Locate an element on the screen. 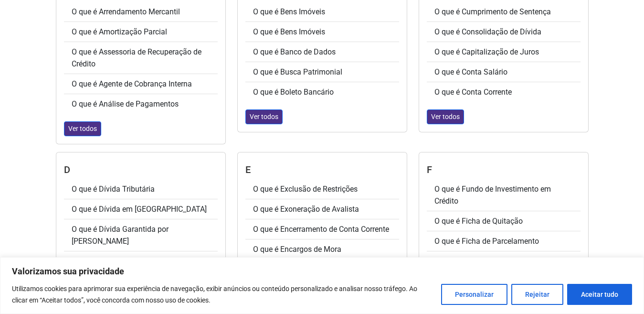 Image resolution: width=644 pixels, height=314 pixels. h5: E is located at coordinates (323, 170).